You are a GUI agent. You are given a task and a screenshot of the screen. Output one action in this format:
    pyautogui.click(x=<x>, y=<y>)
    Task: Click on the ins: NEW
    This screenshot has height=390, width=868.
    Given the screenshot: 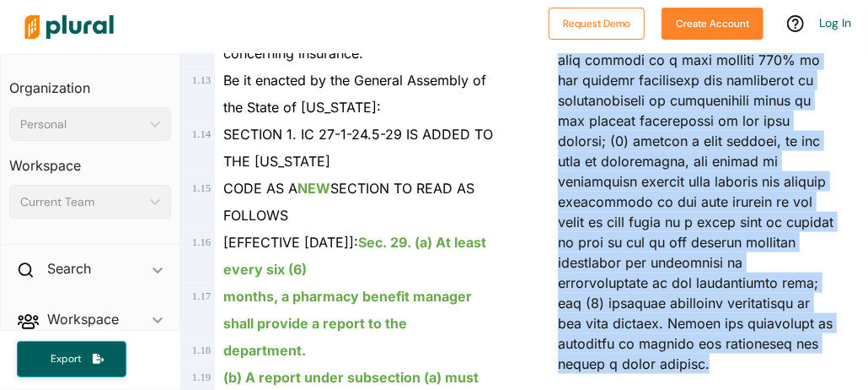 What is the action you would take?
    pyautogui.click(x=313, y=188)
    